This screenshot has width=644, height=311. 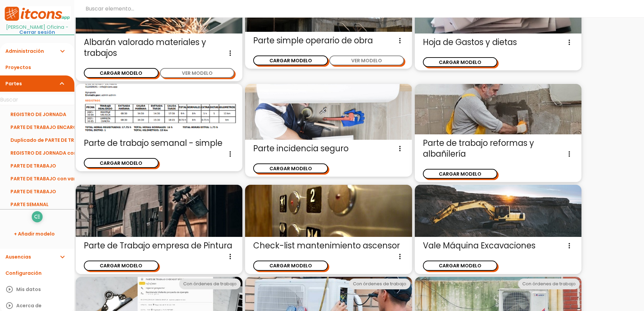 I want to click on img: valeexcavaciones.jpg, so click(x=498, y=211).